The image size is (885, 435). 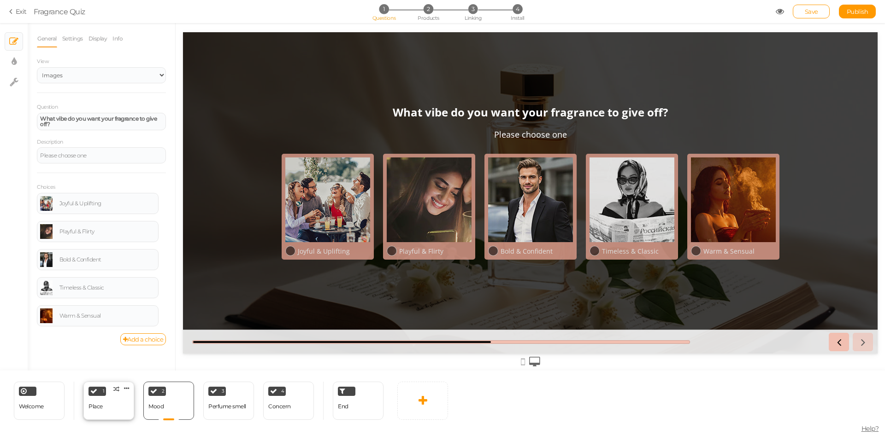 I want to click on div: Concern, so click(x=279, y=407).